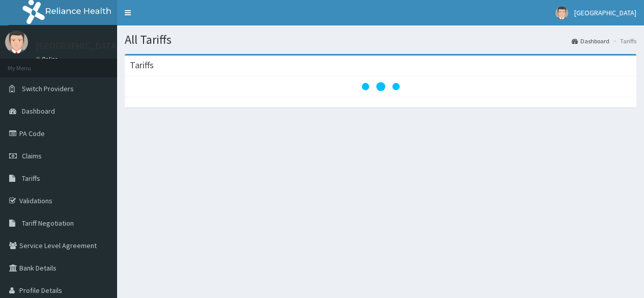 This screenshot has height=298, width=644. What do you see at coordinates (591, 41) in the screenshot?
I see `a: Dashboard` at bounding box center [591, 41].